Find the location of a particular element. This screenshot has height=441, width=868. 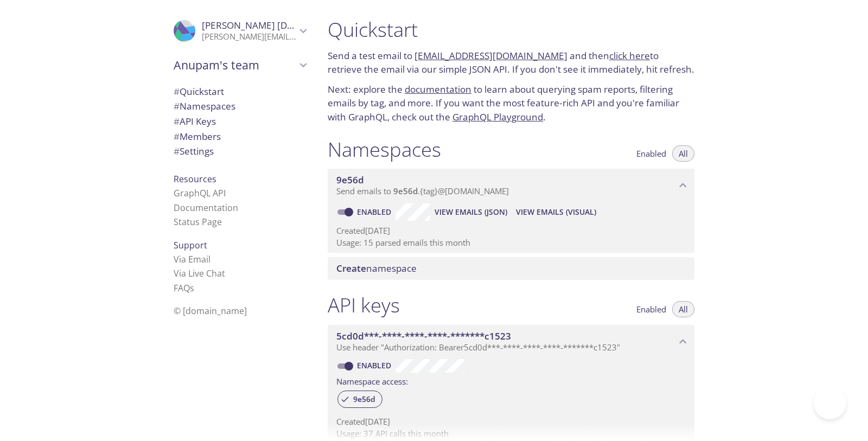

div: Quickstart is located at coordinates (240, 91).